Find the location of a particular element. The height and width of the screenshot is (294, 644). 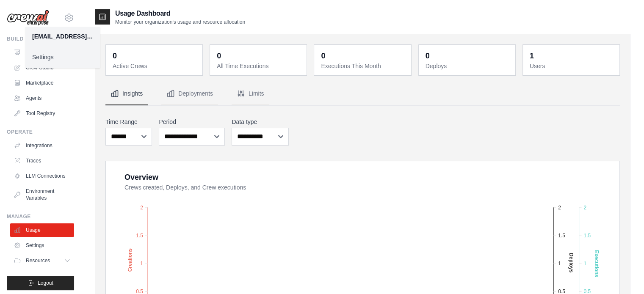

a: Integrations is located at coordinates (42, 146).